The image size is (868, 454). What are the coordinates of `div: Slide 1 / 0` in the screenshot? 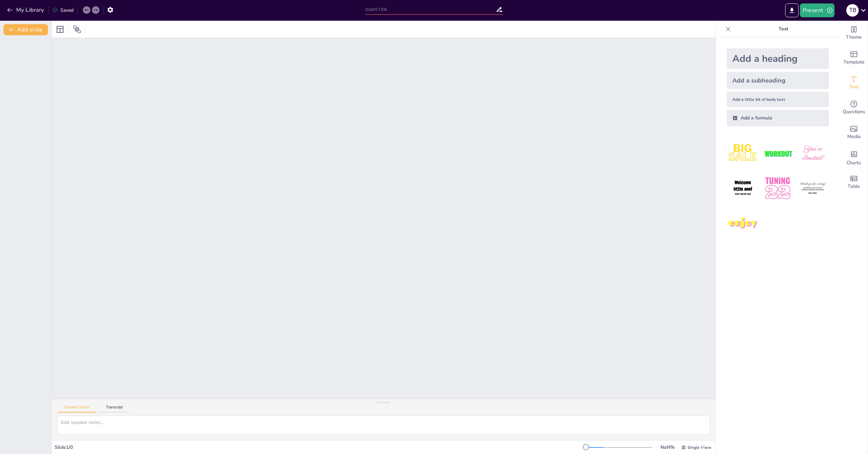 It's located at (320, 447).